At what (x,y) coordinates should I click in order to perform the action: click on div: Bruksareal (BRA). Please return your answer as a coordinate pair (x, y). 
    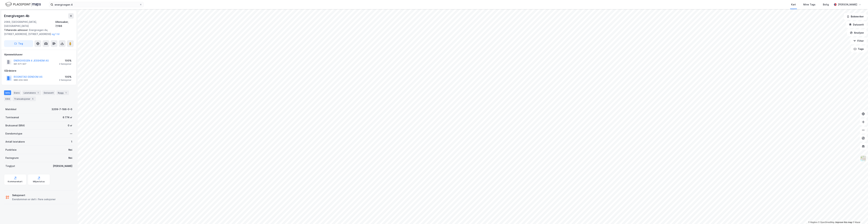
    Looking at the image, I should click on (15, 126).